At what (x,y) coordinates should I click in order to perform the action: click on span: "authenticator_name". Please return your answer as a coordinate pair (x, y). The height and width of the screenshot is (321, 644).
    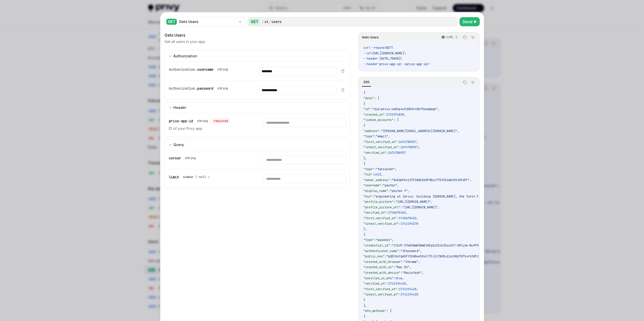
    Looking at the image, I should click on (381, 251).